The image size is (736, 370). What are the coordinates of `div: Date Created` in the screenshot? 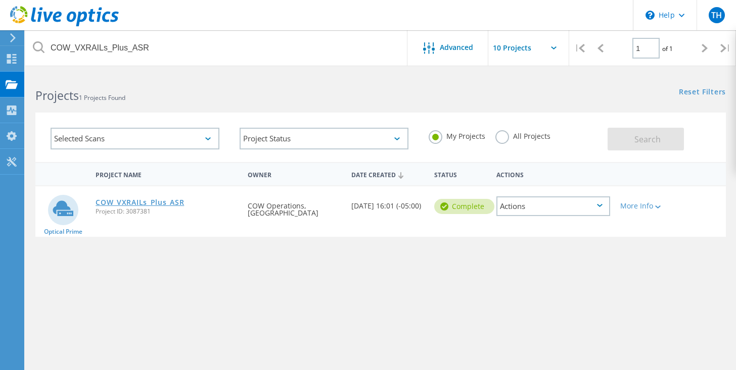 It's located at (388, 174).